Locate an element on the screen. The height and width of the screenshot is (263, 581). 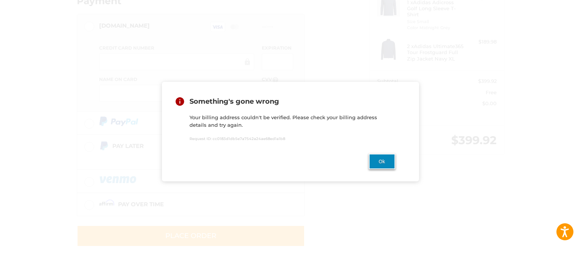
button: Ok is located at coordinates (382, 161).